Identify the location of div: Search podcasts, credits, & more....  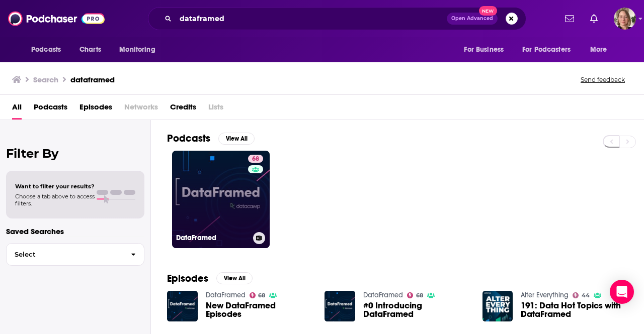
(337, 18).